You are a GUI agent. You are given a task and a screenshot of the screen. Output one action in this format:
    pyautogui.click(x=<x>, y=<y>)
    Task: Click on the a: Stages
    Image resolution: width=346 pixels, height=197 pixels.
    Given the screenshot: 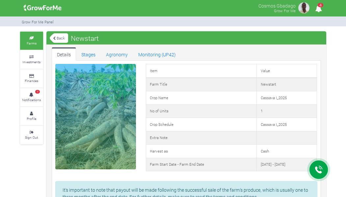 What is the action you would take?
    pyautogui.click(x=88, y=54)
    